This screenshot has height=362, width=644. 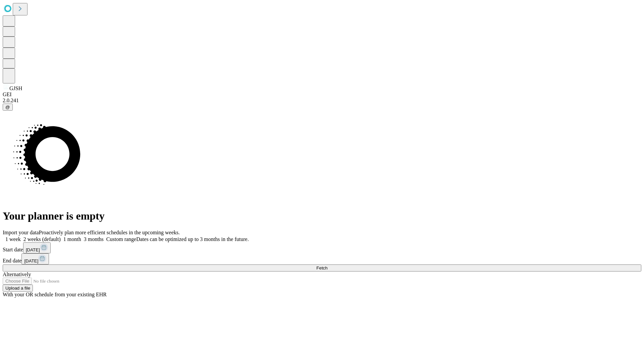 What do you see at coordinates (322, 247) in the screenshot?
I see `div: Start date` at bounding box center [322, 247].